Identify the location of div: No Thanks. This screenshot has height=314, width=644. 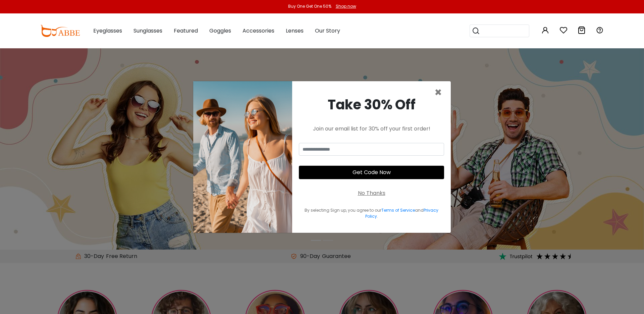
(371, 193).